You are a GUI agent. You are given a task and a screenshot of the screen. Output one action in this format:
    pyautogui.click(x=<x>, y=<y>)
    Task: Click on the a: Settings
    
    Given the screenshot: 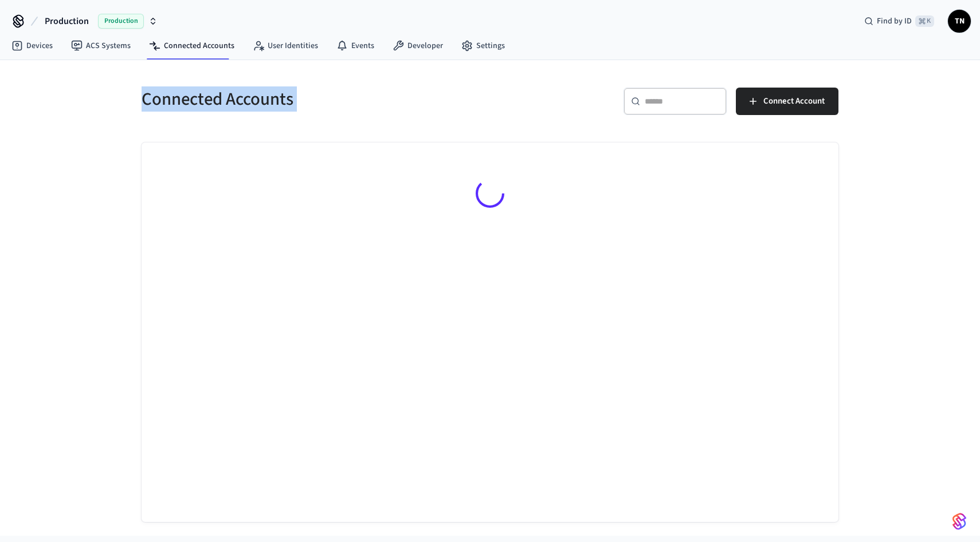 What is the action you would take?
    pyautogui.click(x=483, y=45)
    